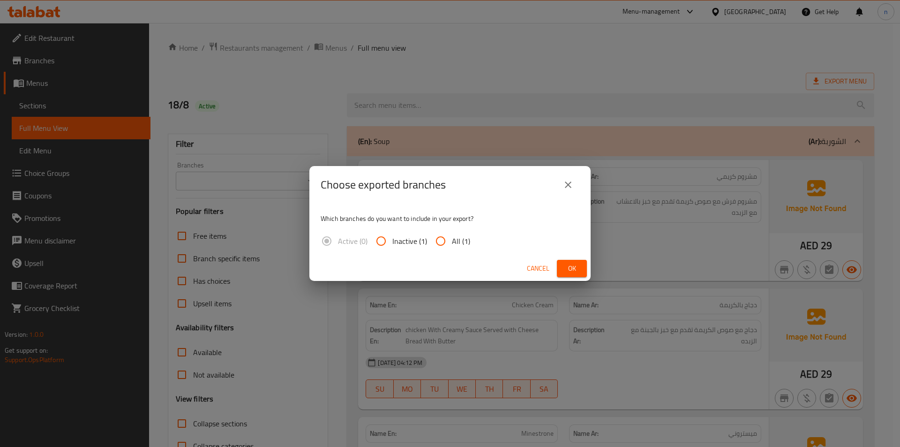 The image size is (900, 447). I want to click on span: Ok, so click(572, 268).